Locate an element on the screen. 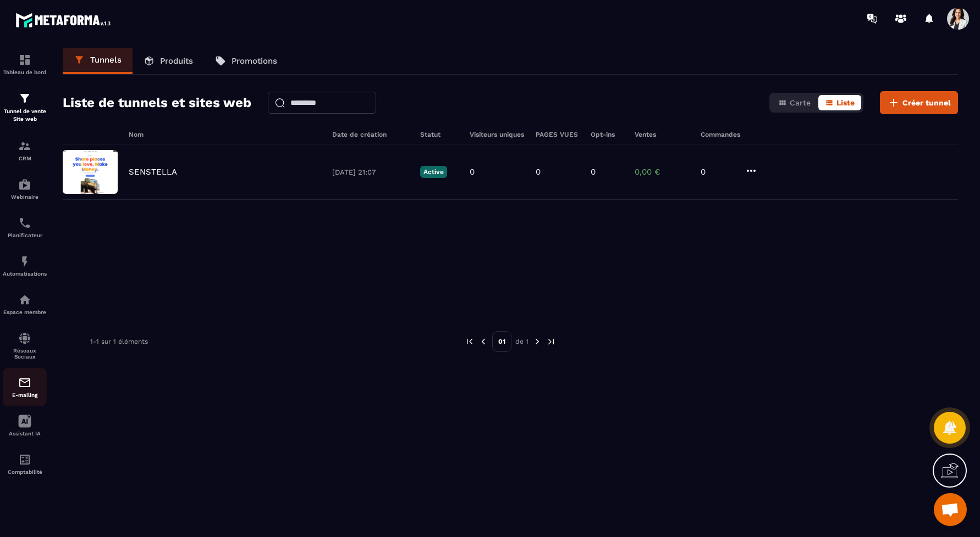 The height and width of the screenshot is (537, 980). a: Promotions is located at coordinates (246, 61).